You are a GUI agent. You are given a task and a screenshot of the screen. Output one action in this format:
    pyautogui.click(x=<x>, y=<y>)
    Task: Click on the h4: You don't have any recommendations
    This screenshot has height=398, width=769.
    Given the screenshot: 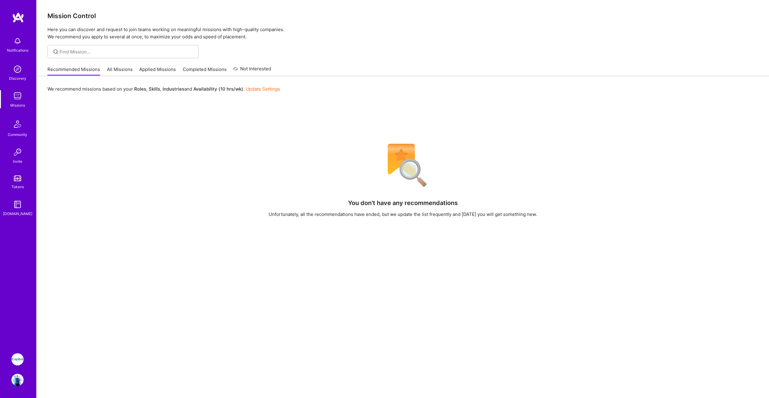 What is the action you would take?
    pyautogui.click(x=403, y=203)
    